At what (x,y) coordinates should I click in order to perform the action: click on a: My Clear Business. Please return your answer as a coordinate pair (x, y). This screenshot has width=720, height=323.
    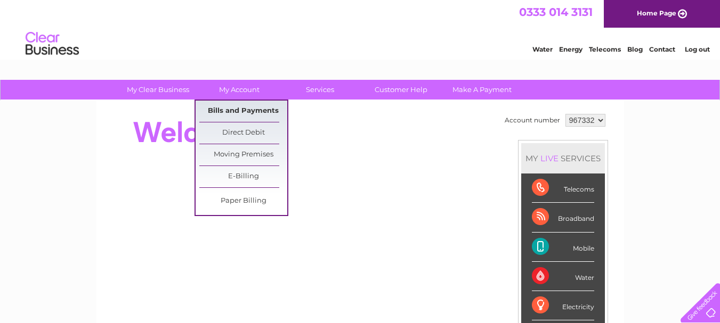
    Looking at the image, I should click on (158, 90).